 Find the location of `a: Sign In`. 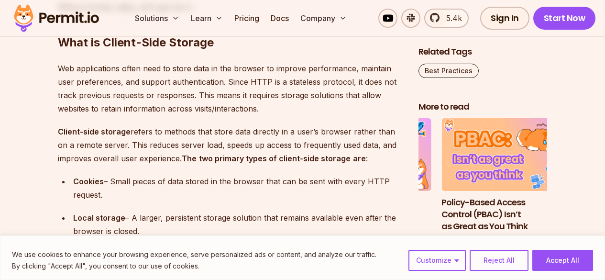

a: Sign In is located at coordinates (504, 18).